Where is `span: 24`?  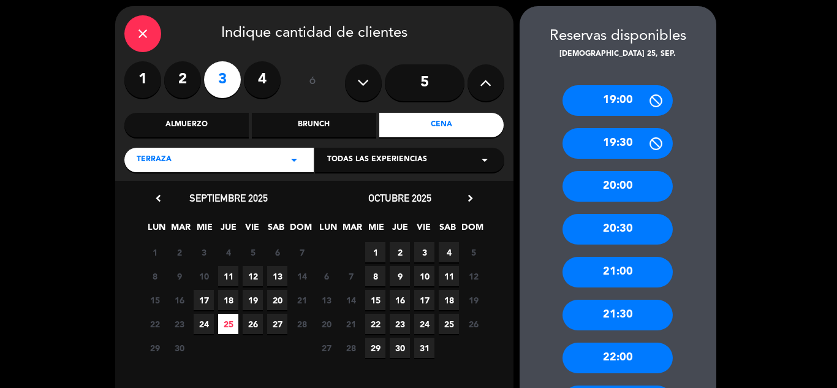
span: 24 is located at coordinates (424, 324).